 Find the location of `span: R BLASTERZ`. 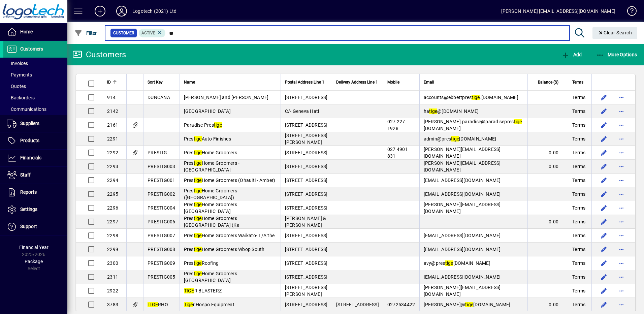

span: R BLASTERZ is located at coordinates (203, 290).